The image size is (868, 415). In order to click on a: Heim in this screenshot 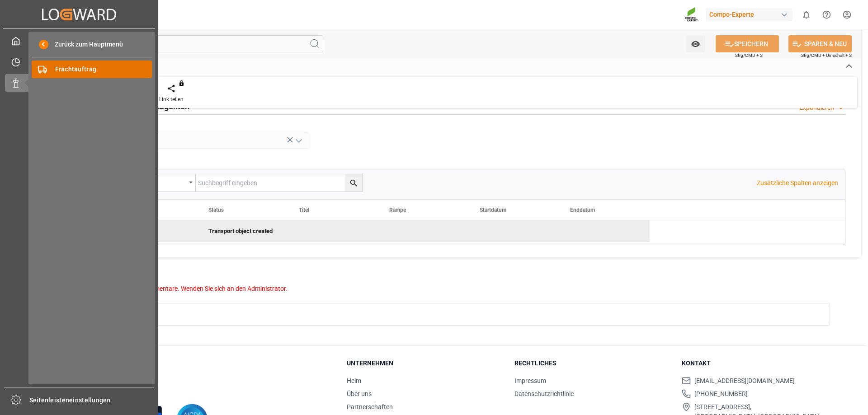, I will do `click(354, 381)`.